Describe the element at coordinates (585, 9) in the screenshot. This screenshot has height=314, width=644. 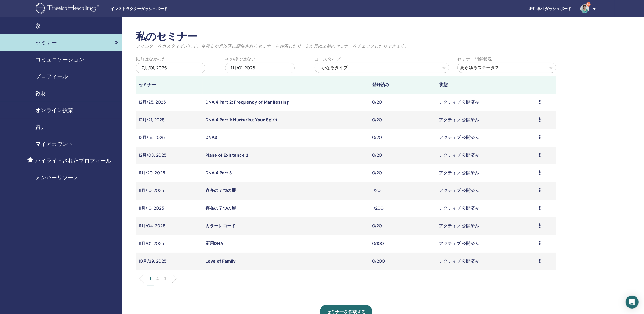
I see `img: default.jpg` at that location.